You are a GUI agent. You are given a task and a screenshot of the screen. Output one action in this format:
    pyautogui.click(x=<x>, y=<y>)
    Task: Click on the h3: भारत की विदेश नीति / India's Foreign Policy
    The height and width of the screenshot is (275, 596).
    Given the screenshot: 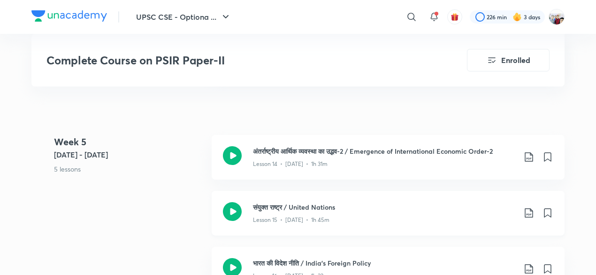 What is the action you would take?
    pyautogui.click(x=384, y=262)
    